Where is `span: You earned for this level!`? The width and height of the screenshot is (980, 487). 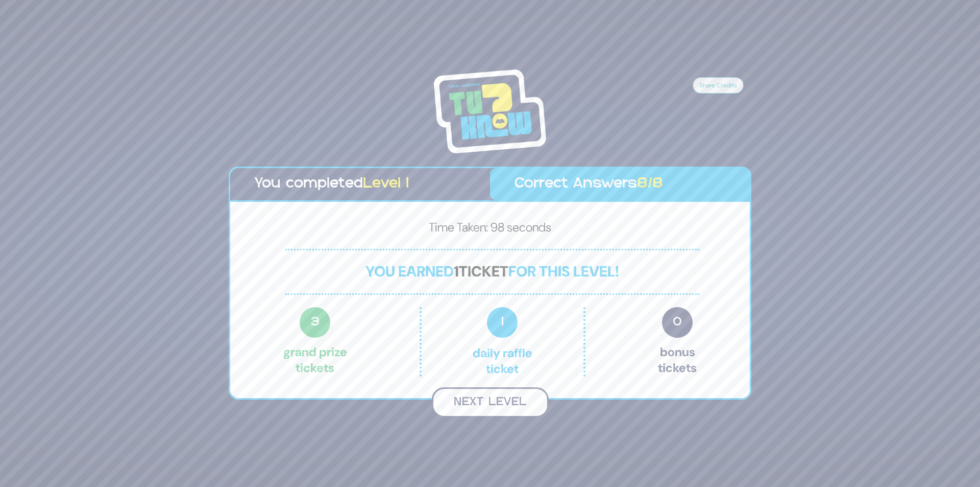
span: You earned for this level! is located at coordinates (492, 271).